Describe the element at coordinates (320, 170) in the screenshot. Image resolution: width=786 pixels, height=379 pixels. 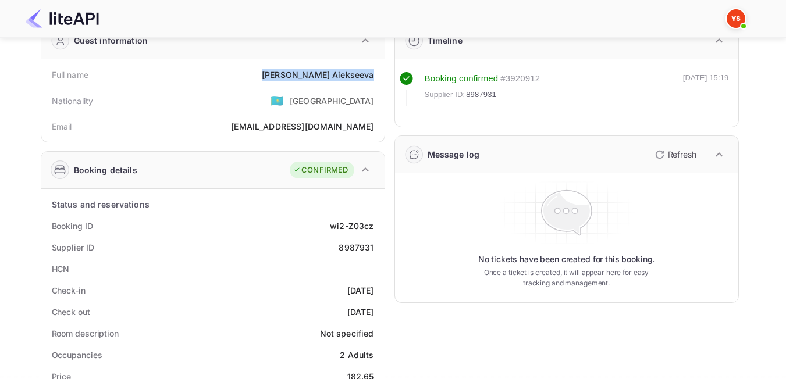
I see `div: CONFIRMED` at that location.